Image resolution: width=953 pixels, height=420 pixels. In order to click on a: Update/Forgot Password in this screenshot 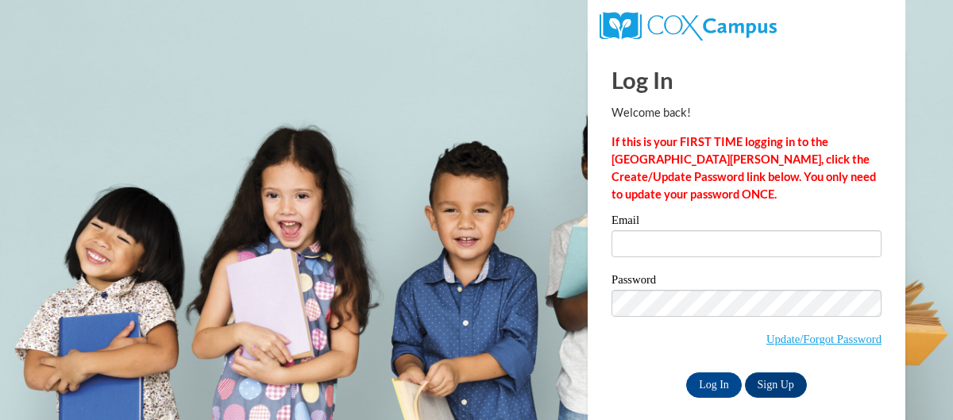, I will do `click(823, 339)`.